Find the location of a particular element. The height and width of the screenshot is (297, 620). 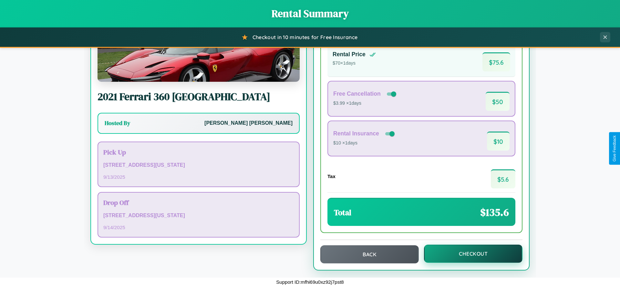

p: $ 70 × 1 days is located at coordinates (354, 63).